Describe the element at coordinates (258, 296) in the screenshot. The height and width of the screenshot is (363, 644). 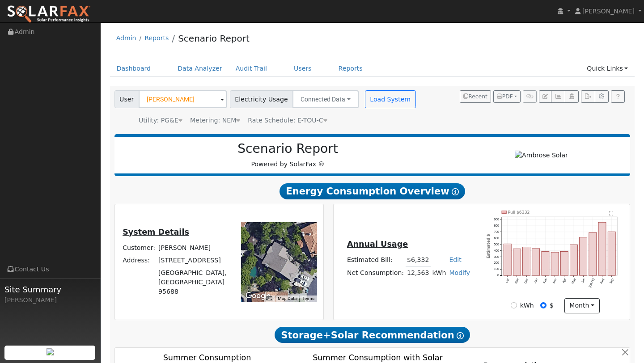
I see `a: Open this area in Google Maps (opens a new window)` at that location.